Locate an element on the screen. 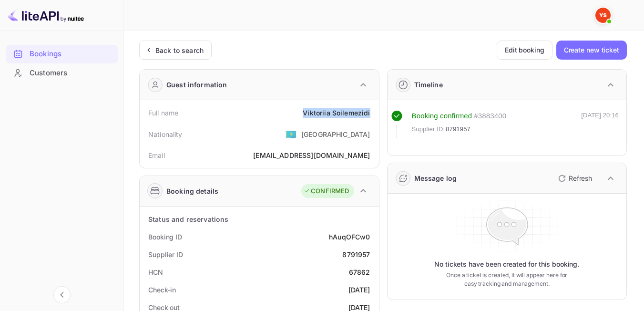 The height and width of the screenshot is (311, 644). button: Refresh is located at coordinates (574, 178).